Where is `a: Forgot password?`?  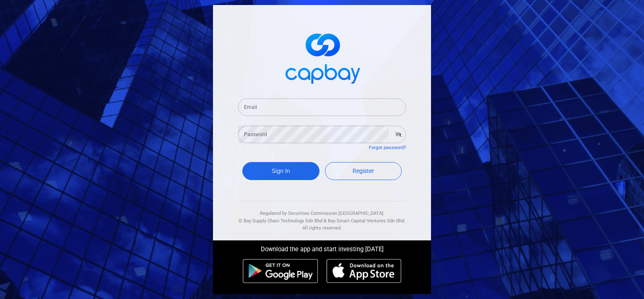 a: Forgot password? is located at coordinates (387, 147).